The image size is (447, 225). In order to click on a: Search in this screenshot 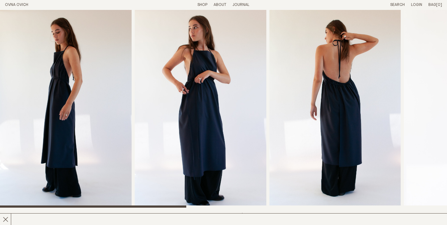, I will do `click(397, 5)`.